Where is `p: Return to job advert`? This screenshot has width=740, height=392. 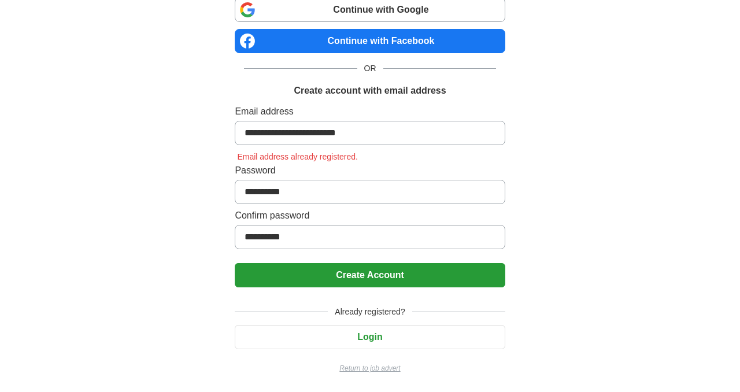 p: Return to job advert is located at coordinates (369, 368).